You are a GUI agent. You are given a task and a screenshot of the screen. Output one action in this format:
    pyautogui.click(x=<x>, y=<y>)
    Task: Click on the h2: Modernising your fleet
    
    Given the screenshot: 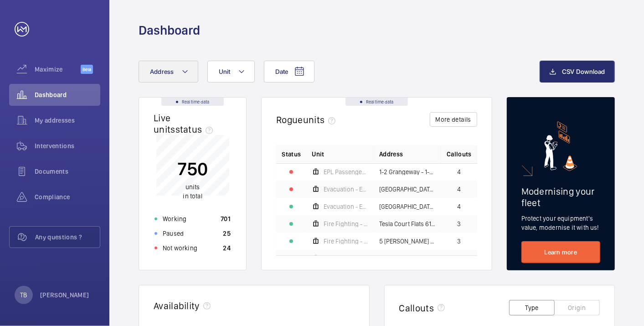 What is the action you would take?
    pyautogui.click(x=560, y=197)
    